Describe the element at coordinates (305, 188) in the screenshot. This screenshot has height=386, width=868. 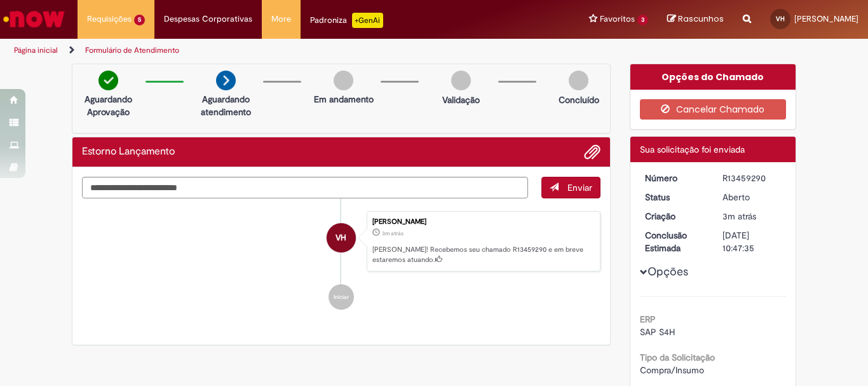
I see `textarea: Digite sua mensagem aqui...` at that location.